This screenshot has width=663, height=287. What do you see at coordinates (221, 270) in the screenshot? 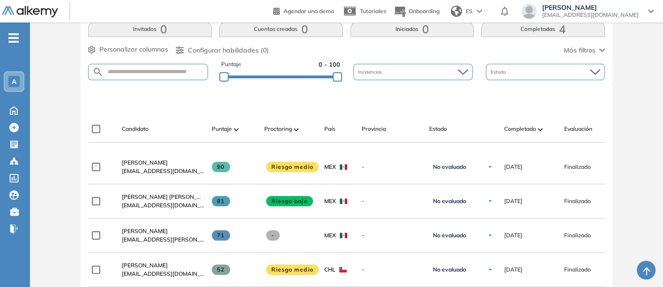
I see `span: 52` at bounding box center [221, 270].